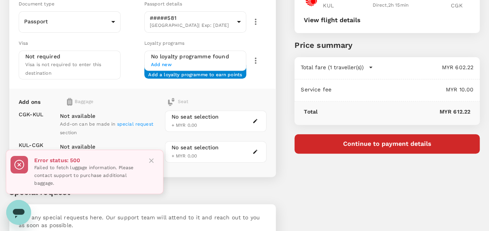  What do you see at coordinates (70, 22) in the screenshot?
I see `div: Passport` at bounding box center [70, 22].